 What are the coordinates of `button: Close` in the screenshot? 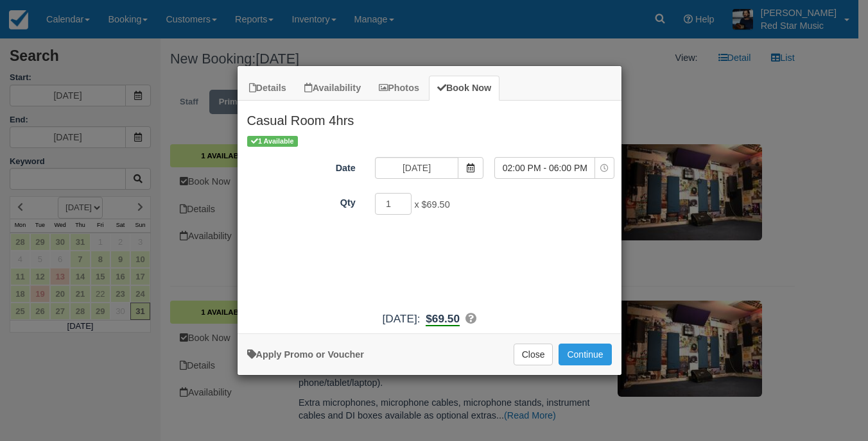 It's located at (534, 355).